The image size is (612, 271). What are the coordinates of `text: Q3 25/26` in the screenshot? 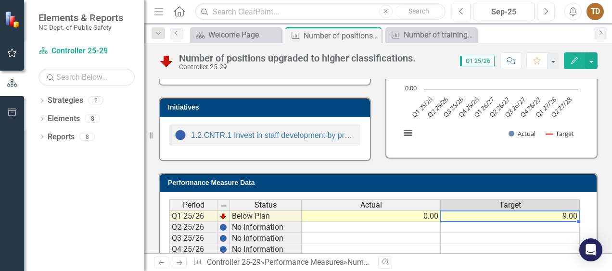 It's located at (453, 107).